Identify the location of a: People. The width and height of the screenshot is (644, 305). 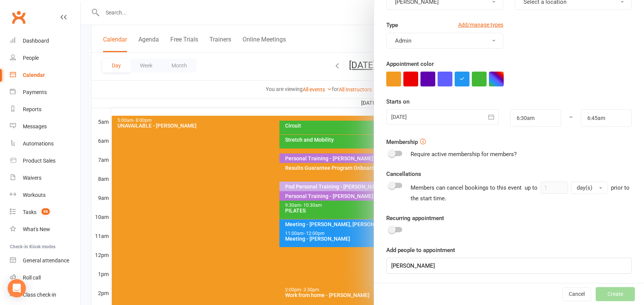
(45, 58).